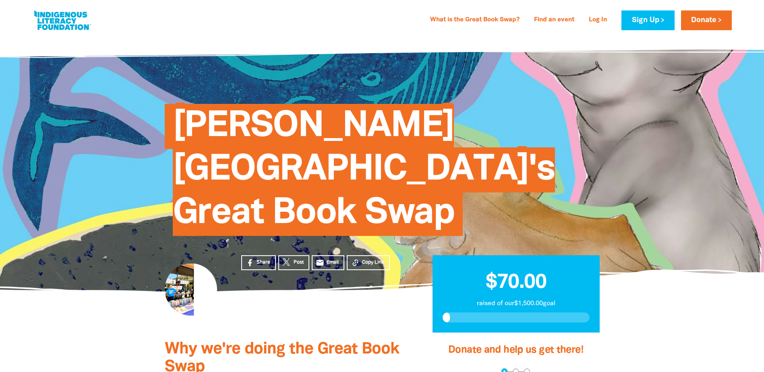  What do you see at coordinates (475, 20) in the screenshot?
I see `a: What is the Great Book Swap?` at bounding box center [475, 20].